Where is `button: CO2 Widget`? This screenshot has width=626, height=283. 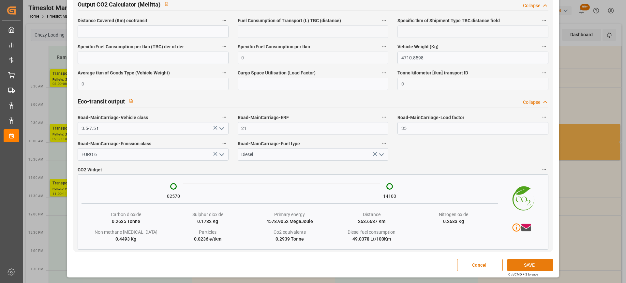
button: CO2 Widget is located at coordinates (545, 169).